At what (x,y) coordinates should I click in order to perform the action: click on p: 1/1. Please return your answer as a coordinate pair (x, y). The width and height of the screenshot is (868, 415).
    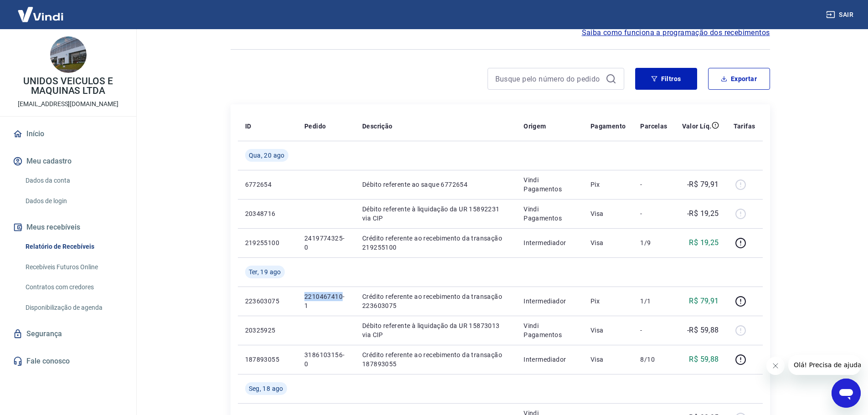
    Looking at the image, I should click on (653, 302).